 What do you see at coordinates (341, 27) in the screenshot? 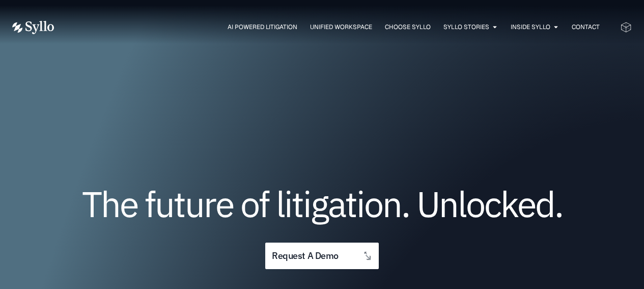
I see `a: Unified Workspace` at bounding box center [341, 27].